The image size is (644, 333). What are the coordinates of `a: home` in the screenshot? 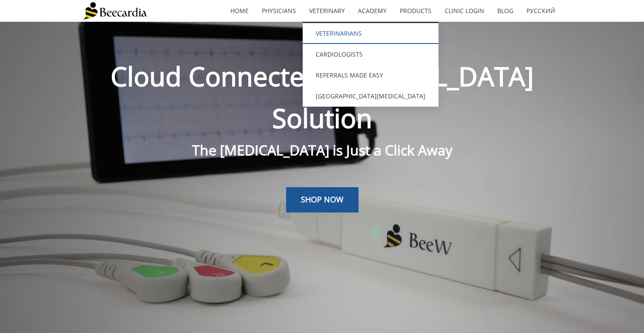 It's located at (239, 11).